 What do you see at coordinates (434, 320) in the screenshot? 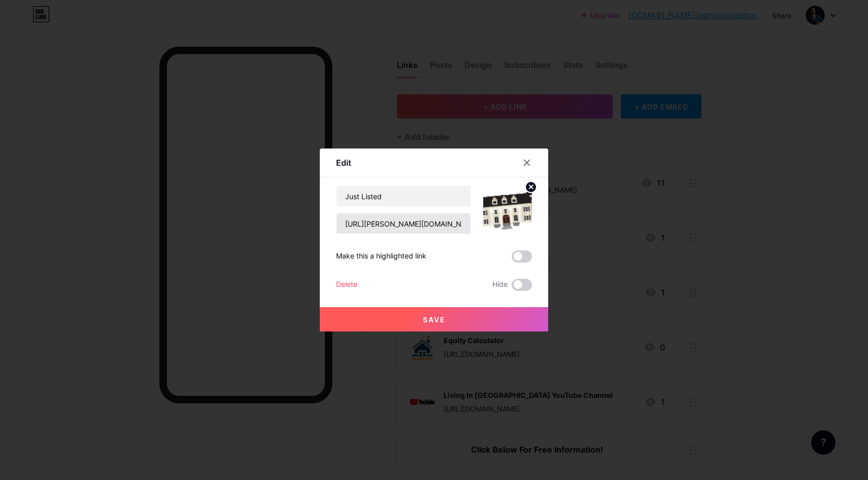
I see `button: Save` at bounding box center [434, 320].